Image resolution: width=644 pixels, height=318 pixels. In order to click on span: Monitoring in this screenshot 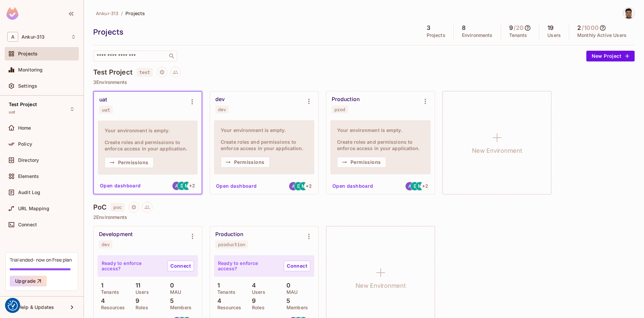, I will do `click(30, 70)`.